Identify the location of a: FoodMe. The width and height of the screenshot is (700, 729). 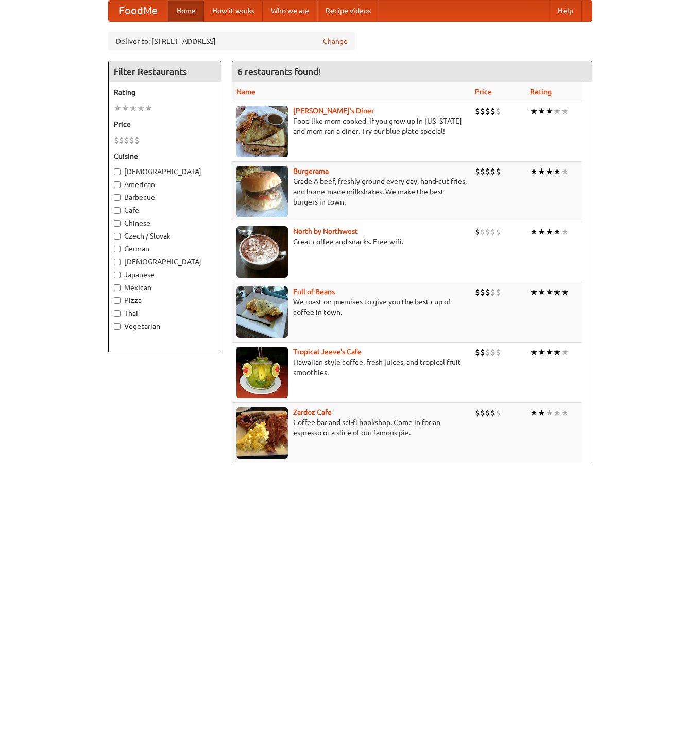
(138, 11).